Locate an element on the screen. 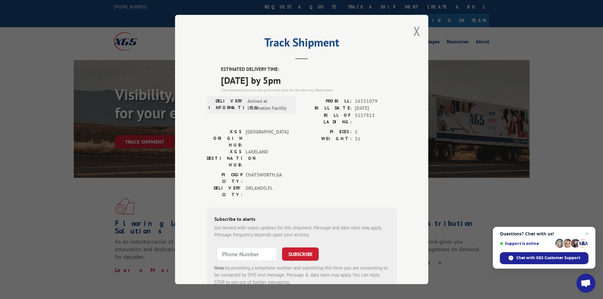 Image resolution: width=603 pixels, height=299 pixels. button: Close modal is located at coordinates (417, 31).